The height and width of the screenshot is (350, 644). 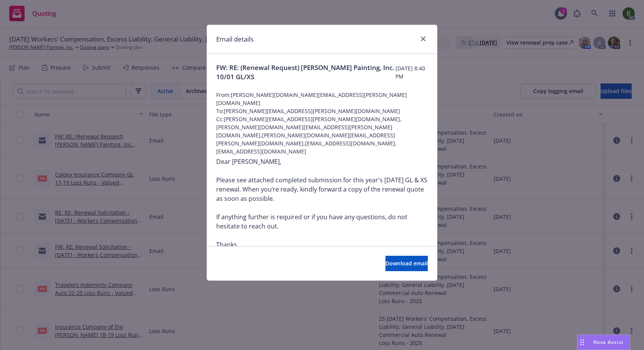 I want to click on a: close, so click(x=423, y=39).